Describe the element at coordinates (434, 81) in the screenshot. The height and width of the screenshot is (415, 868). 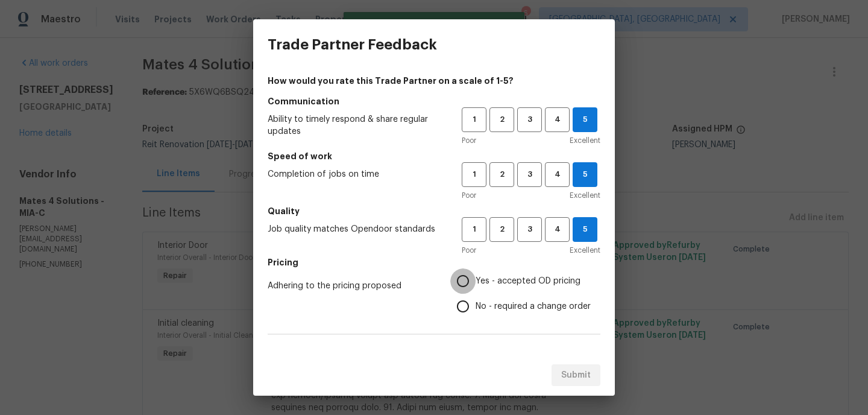
I see `h4: How would you rate this Trade Partner on a scale of 1-5?` at that location.